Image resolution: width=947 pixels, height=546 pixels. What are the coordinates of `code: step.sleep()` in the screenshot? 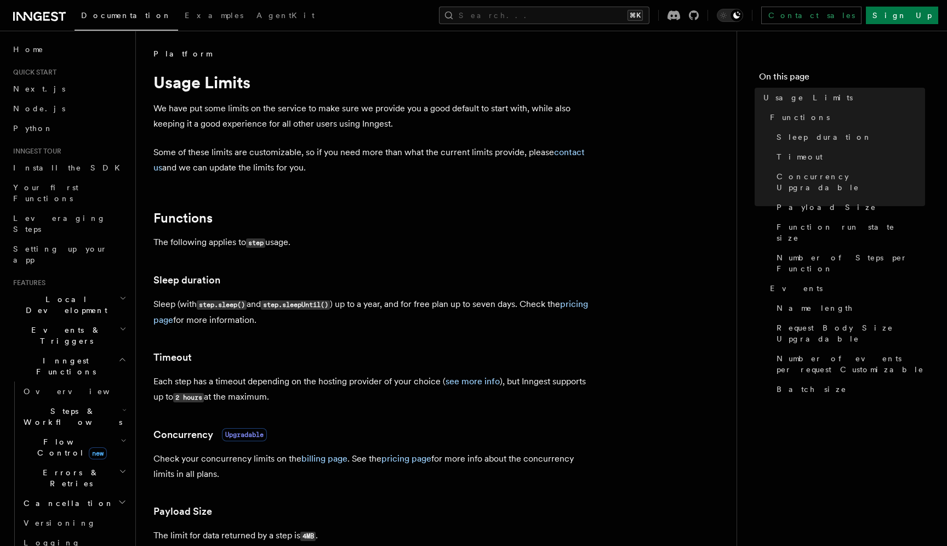 It's located at (221, 305).